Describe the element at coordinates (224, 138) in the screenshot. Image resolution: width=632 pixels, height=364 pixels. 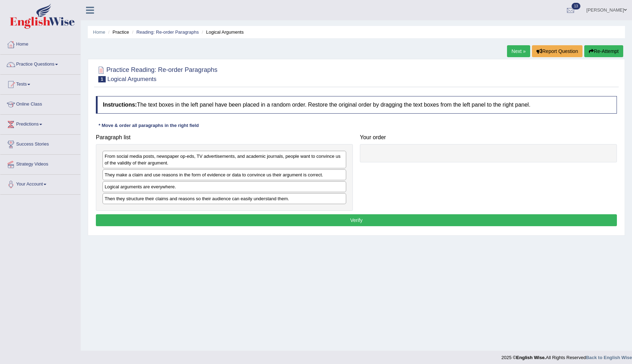
I see `h4: Paragraph list` at that location.